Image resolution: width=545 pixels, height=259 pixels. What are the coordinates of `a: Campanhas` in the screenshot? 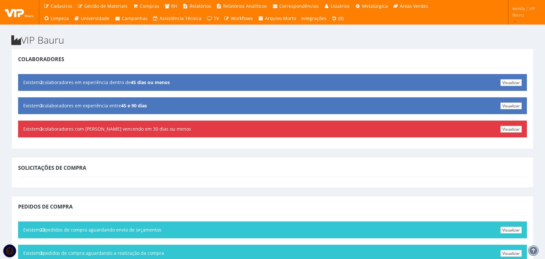 It's located at (131, 18).